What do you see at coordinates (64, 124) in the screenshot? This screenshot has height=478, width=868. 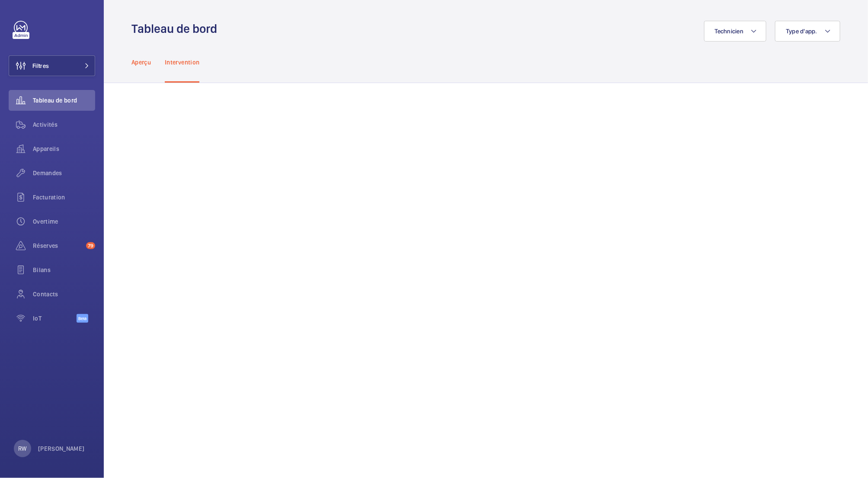 I see `span: Activités` at bounding box center [64, 124].